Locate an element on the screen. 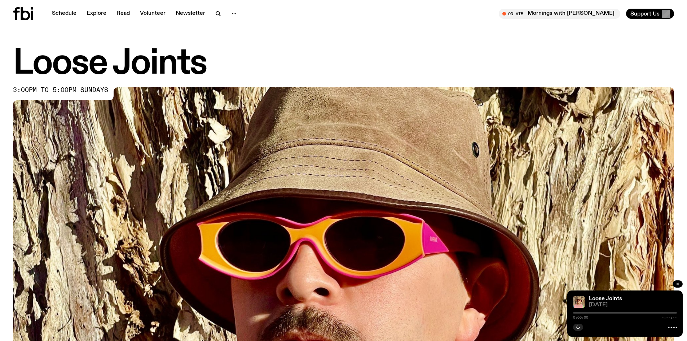 This screenshot has width=687, height=341. button: Support Us is located at coordinates (650, 14).